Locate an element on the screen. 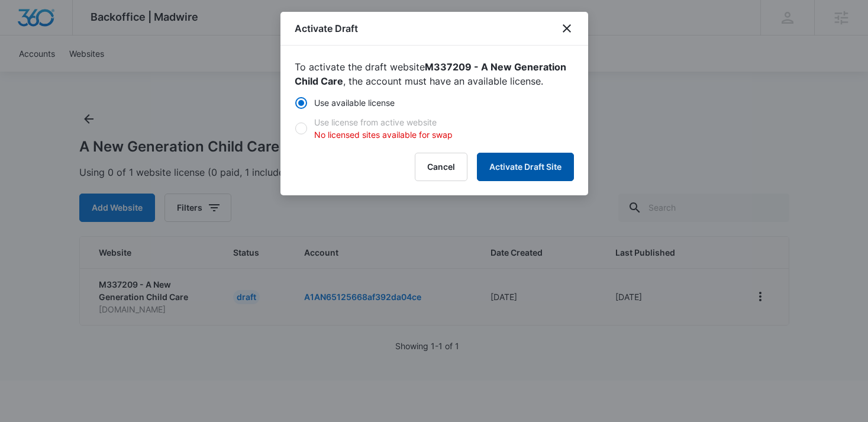 The width and height of the screenshot is (868, 422). p: To activate the draft website , the account must have an available license. is located at coordinates (434, 74).